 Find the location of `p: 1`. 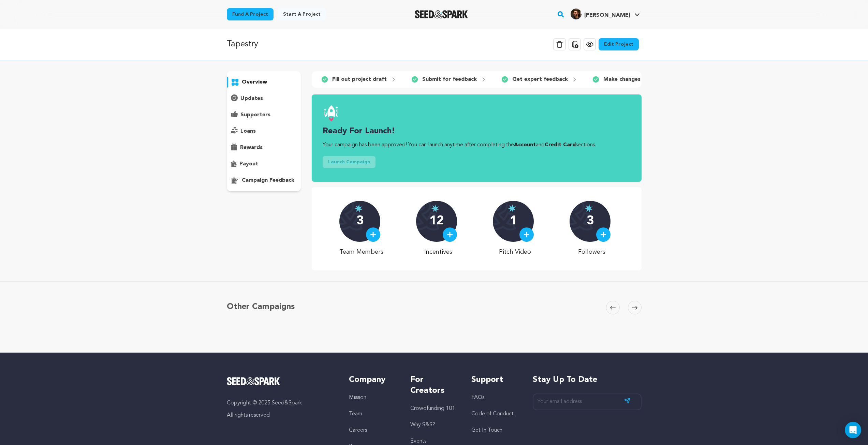

p: 1 is located at coordinates (514, 222).